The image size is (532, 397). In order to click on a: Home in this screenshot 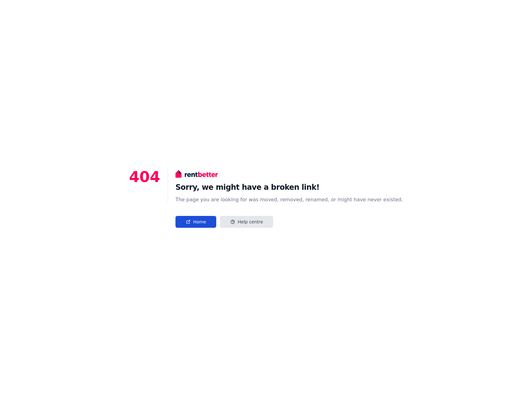, I will do `click(195, 222)`.